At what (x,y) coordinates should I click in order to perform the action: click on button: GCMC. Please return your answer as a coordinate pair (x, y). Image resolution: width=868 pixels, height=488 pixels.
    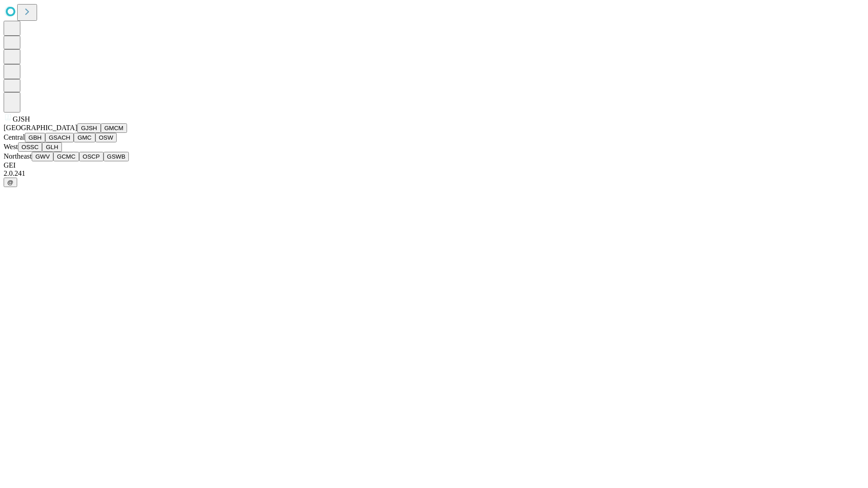
    Looking at the image, I should click on (66, 156).